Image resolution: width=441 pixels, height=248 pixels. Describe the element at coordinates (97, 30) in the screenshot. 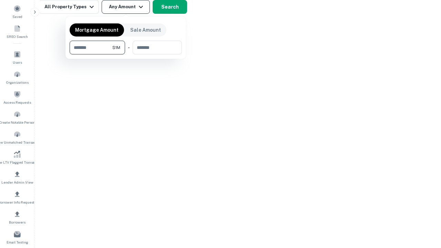

I see `p: Mortgage Amount` at that location.